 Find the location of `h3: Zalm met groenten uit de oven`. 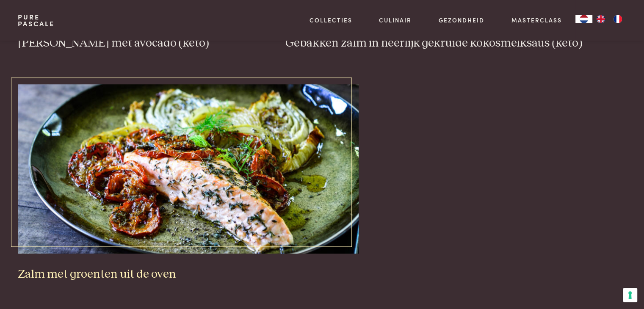

h3: Zalm met groenten uit de oven is located at coordinates (188, 275).